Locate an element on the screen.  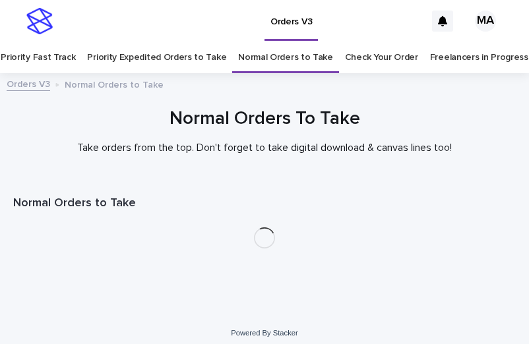
a: Normal Orders to Take is located at coordinates (286, 57).